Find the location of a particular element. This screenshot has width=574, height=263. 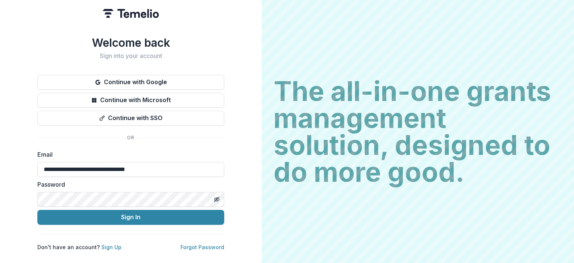

button: Continue with Microsoft is located at coordinates (131, 100).